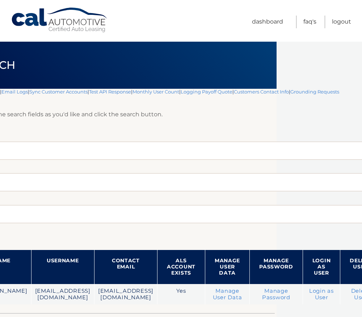 This screenshot has width=362, height=317. What do you see at coordinates (156, 92) in the screenshot?
I see `a: Monthly User Count` at bounding box center [156, 92].